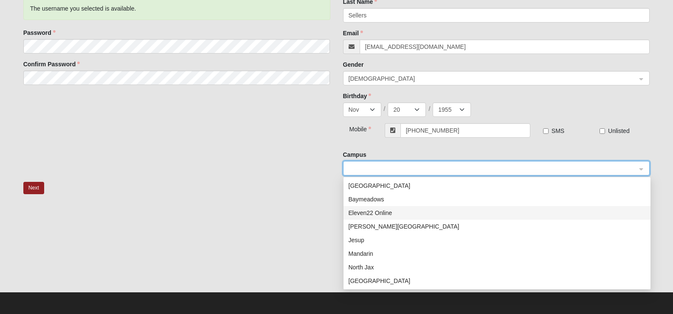 This screenshot has height=314, width=673. What do you see at coordinates (497, 226) in the screenshot?
I see `div: Fleming Island` at bounding box center [497, 226].